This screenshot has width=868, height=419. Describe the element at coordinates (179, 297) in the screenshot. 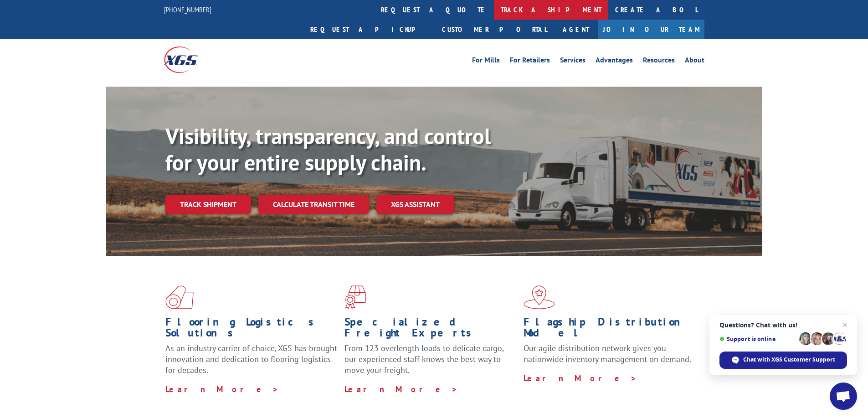

I see `img: xgs-icon-total-supply-chain-intelligence-red` at that location.